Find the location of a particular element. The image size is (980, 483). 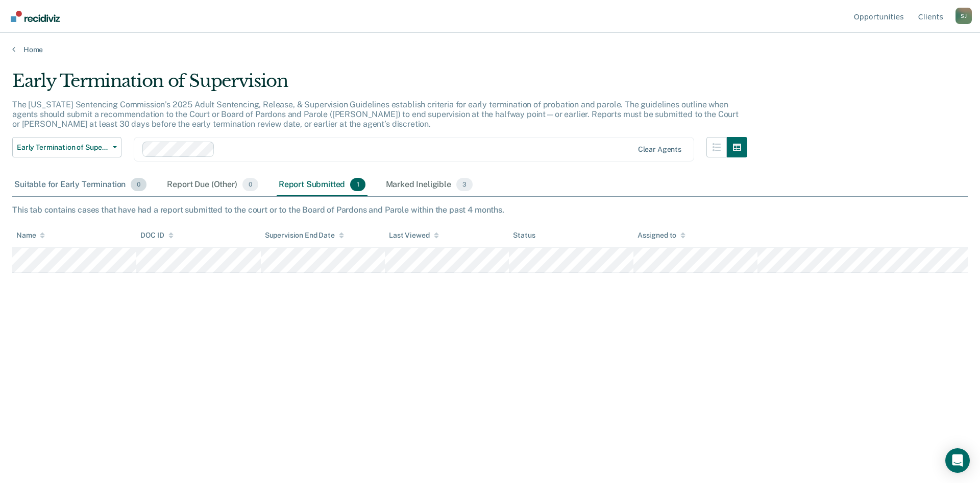

div: Early Termination of Supervision is located at coordinates (380, 85).